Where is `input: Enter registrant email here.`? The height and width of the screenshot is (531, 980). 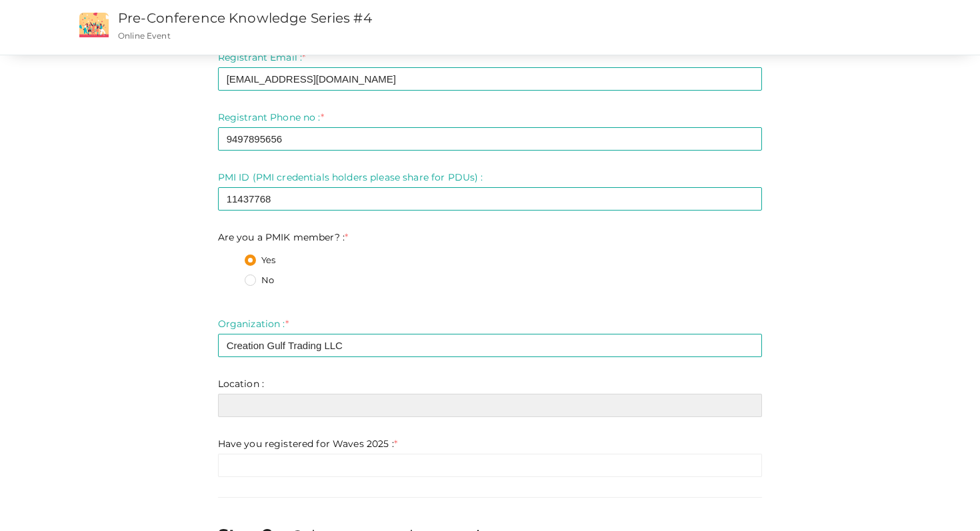
input: Enter registrant email here. is located at coordinates (490, 79).